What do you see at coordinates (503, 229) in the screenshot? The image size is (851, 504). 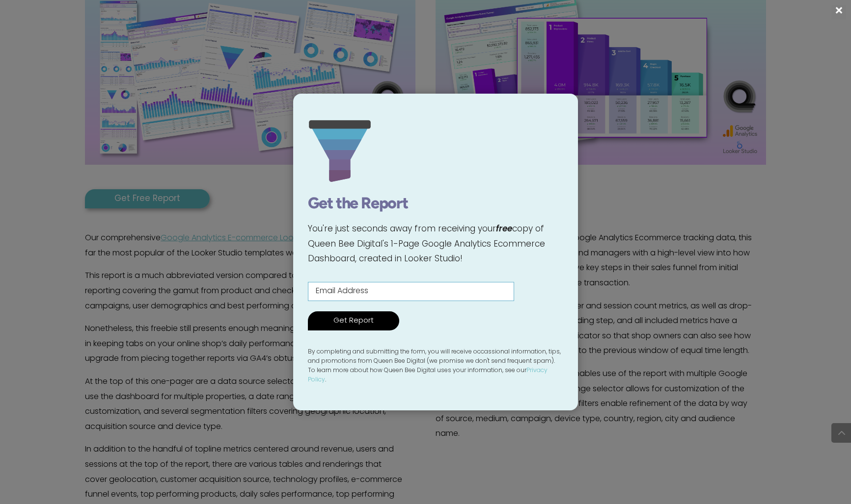 I see `span: free` at bounding box center [503, 229].